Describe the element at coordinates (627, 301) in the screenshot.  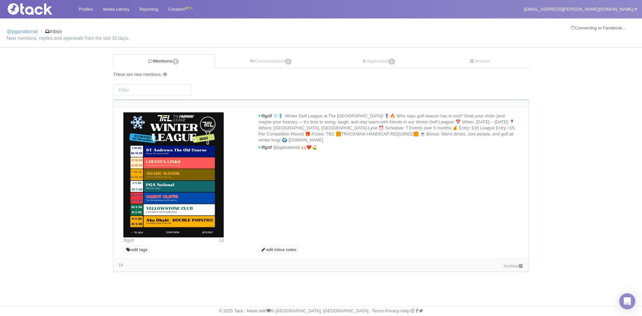
I see `div: Open Intercom Messenger` at that location.